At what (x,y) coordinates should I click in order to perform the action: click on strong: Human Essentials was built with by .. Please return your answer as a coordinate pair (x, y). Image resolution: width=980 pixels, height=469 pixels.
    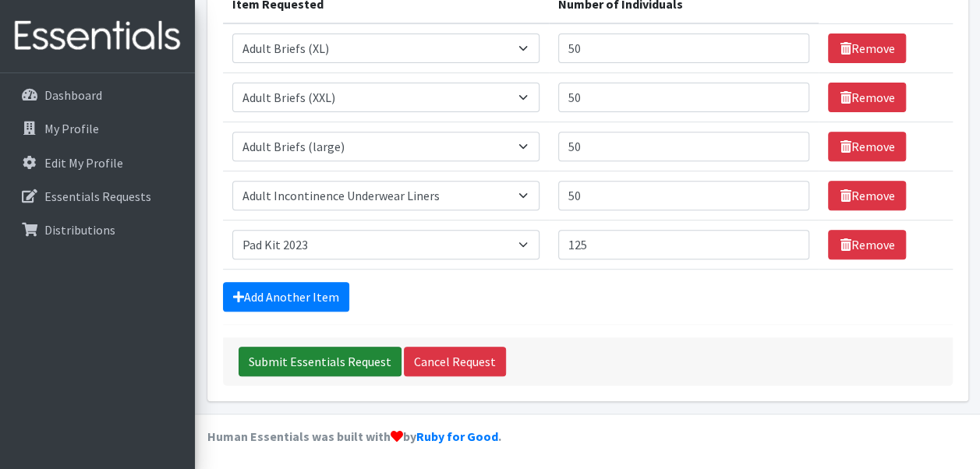
    Looking at the image, I should click on (354, 437).